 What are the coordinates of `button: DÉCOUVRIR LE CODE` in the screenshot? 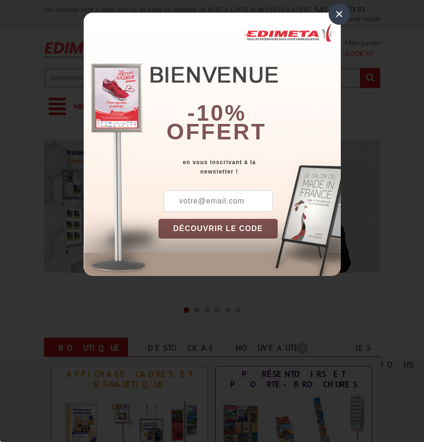 It's located at (218, 229).